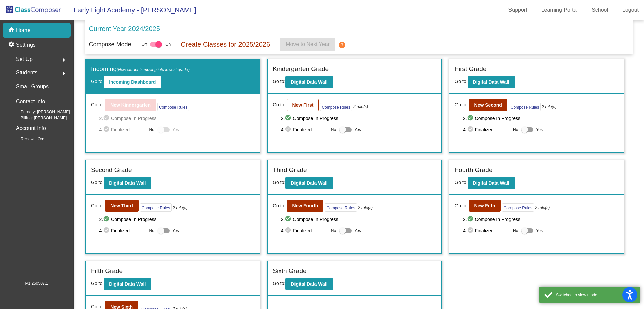  I want to click on label: Fifth Grade, so click(106, 270).